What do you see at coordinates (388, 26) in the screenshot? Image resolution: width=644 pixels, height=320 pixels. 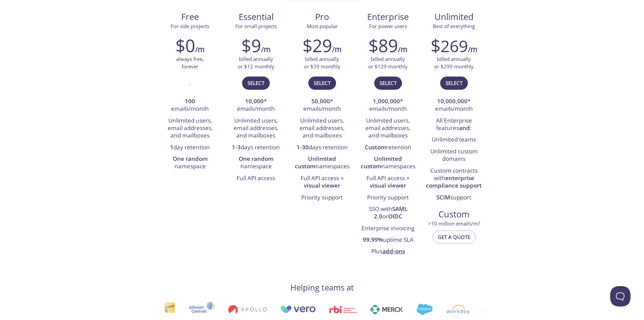 I see `span: For power users` at bounding box center [388, 26].